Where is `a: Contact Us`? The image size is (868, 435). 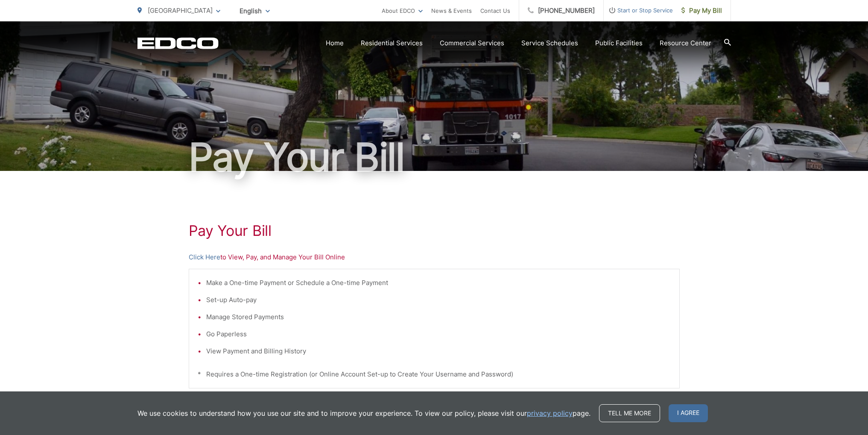
a: Contact Us is located at coordinates (496, 11).